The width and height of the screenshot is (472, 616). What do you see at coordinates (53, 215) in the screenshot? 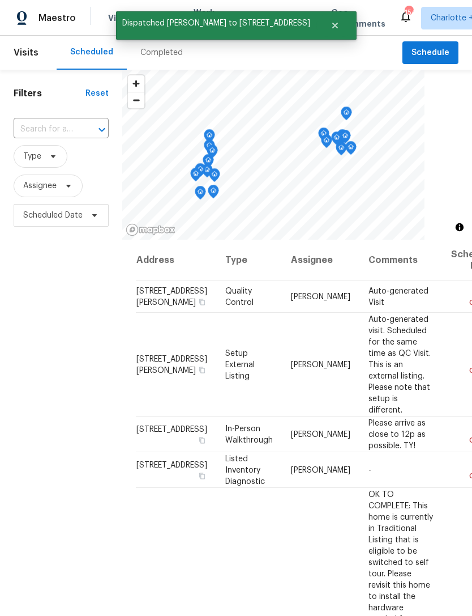
I see `span: Scheduled Date` at bounding box center [53, 215].